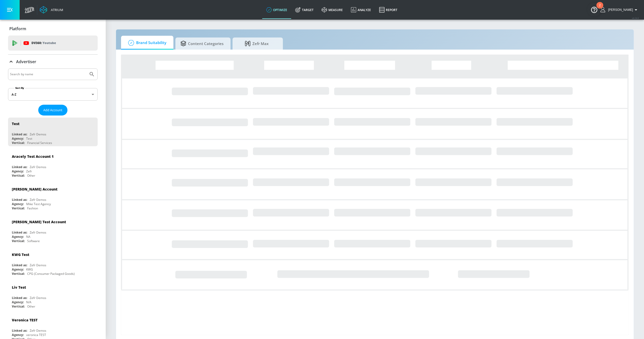 The image size is (644, 339). I want to click on div: N/A, so click(29, 302).